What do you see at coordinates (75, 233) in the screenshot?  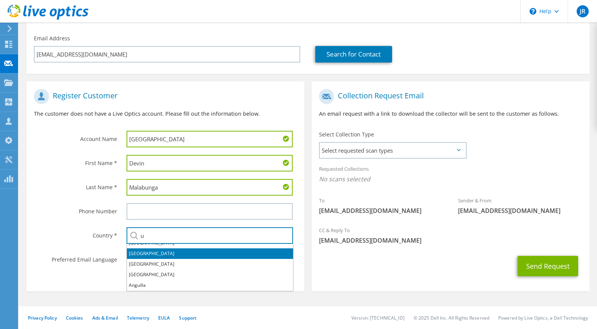 I see `label: Country *` at bounding box center [75, 233].